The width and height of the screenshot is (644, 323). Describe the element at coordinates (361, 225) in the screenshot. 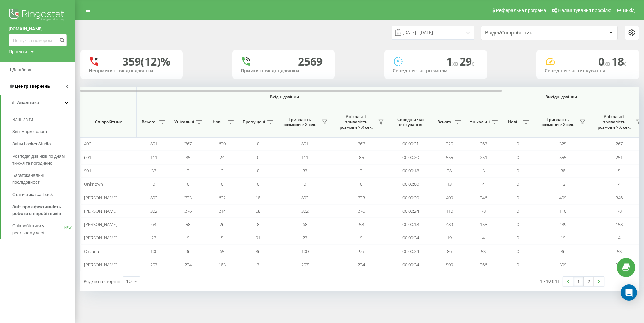

I see `span: 58` at that location.